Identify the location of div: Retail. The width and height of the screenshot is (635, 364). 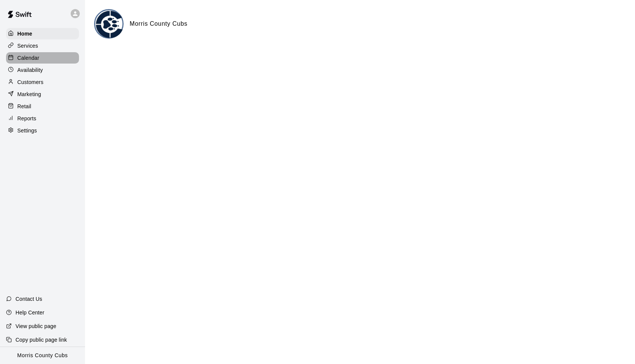
(43, 106).